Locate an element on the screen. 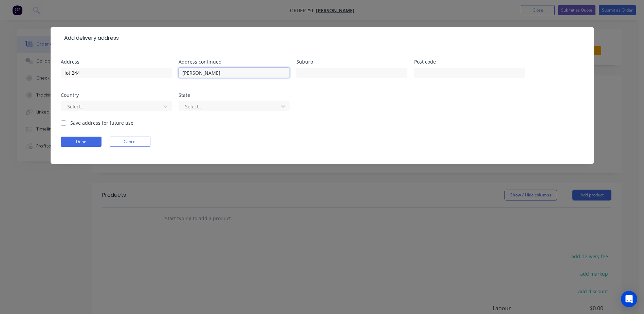 The height and width of the screenshot is (314, 644). div: Suburb is located at coordinates (351, 62).